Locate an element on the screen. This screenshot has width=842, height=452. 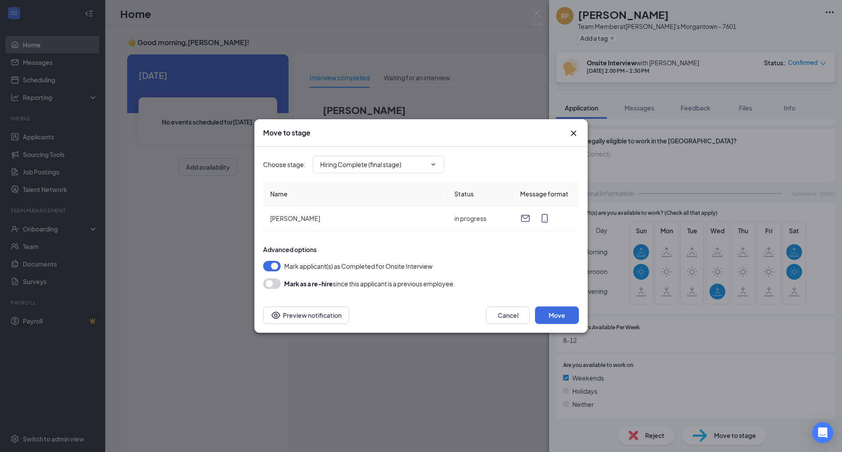
button: Move is located at coordinates (557, 315).